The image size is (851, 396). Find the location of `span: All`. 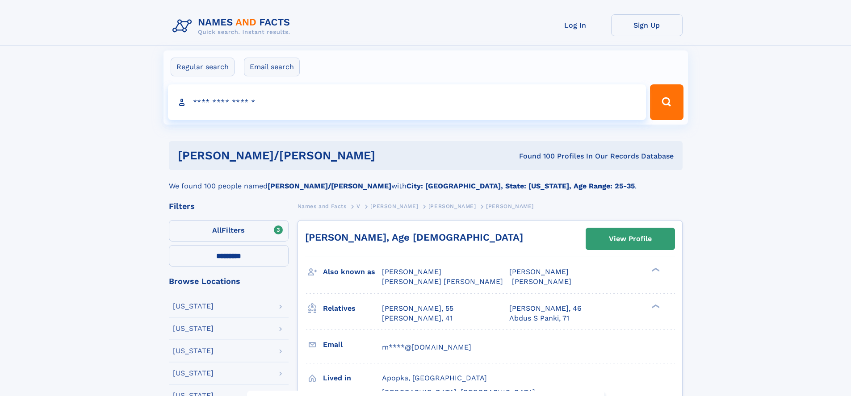

span: All is located at coordinates (217, 230).